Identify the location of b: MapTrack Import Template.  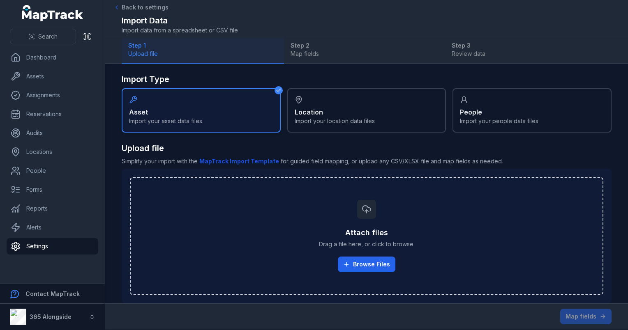
(239, 161).